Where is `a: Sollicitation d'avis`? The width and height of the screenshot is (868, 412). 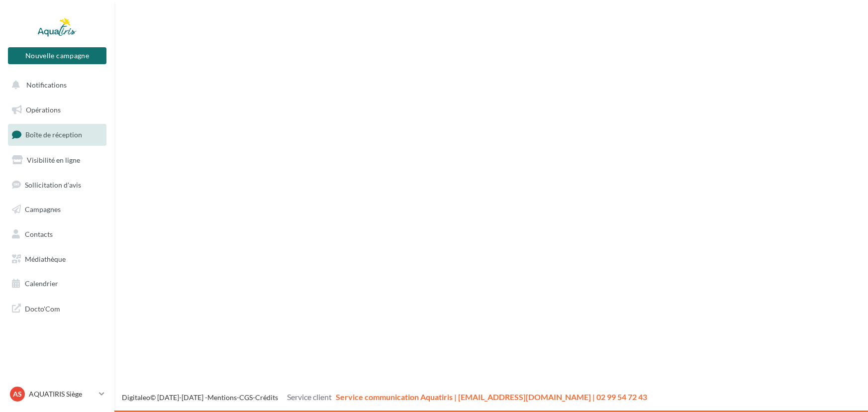 a: Sollicitation d'avis is located at coordinates (57, 185).